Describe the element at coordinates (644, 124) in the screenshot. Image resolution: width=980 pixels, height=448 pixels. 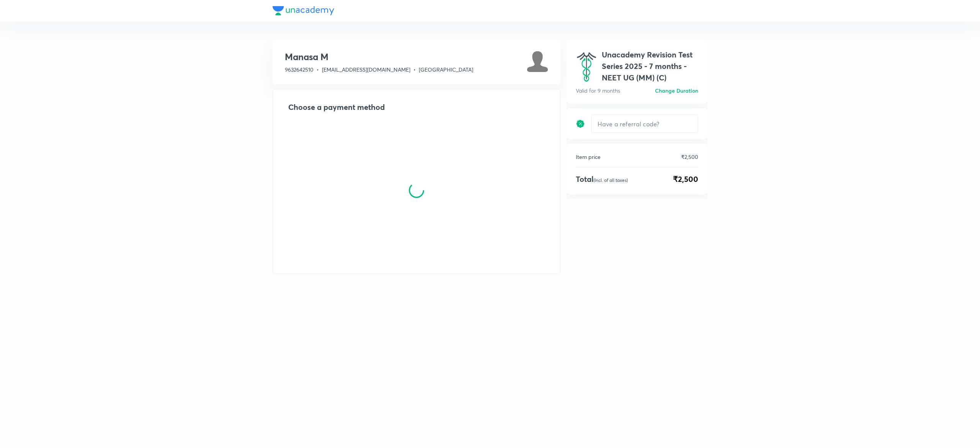
I see `input: Have a referral code?` at that location.